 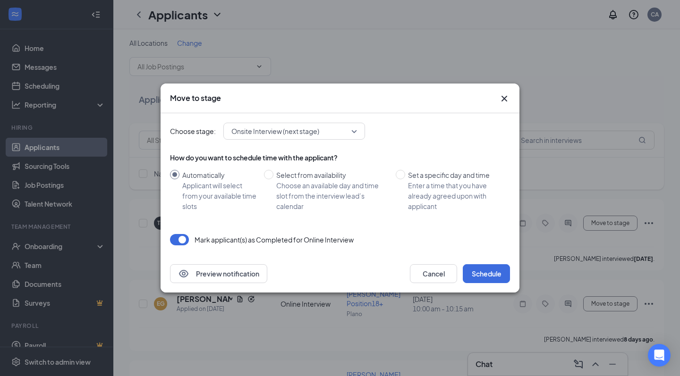 What do you see at coordinates (487, 274) in the screenshot?
I see `button: Schedule` at bounding box center [487, 274].